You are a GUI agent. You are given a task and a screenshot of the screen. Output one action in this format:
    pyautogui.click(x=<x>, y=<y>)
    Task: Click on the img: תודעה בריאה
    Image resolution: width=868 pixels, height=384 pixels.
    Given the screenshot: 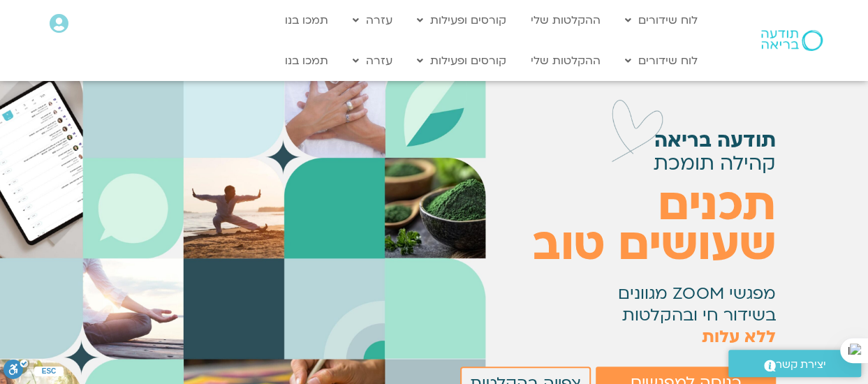 What is the action you would take?
    pyautogui.click(x=793, y=41)
    